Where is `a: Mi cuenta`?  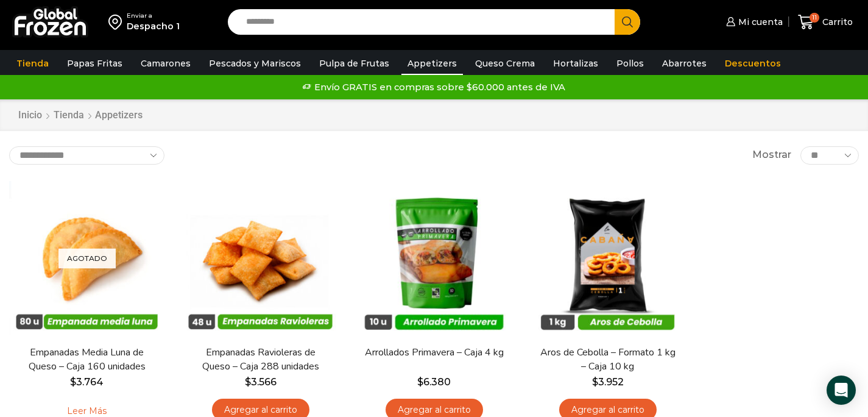 a: Mi cuenta is located at coordinates (753, 22).